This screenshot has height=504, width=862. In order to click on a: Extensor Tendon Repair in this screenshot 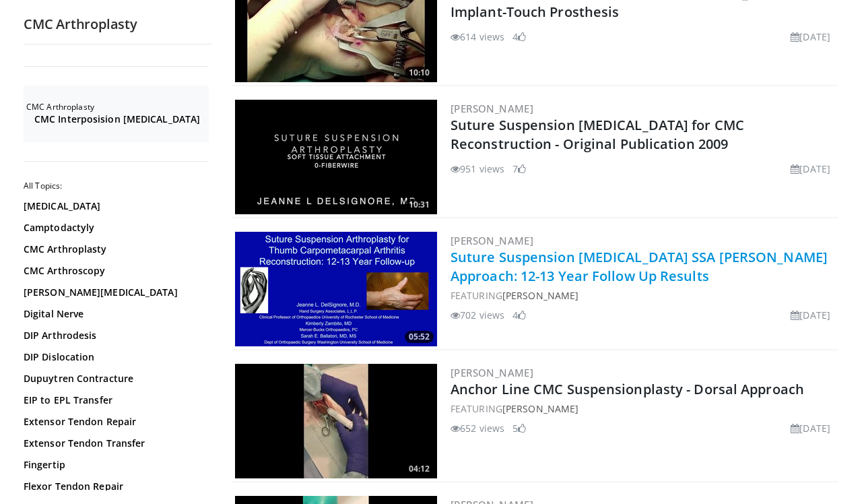, I will do `click(114, 422)`.